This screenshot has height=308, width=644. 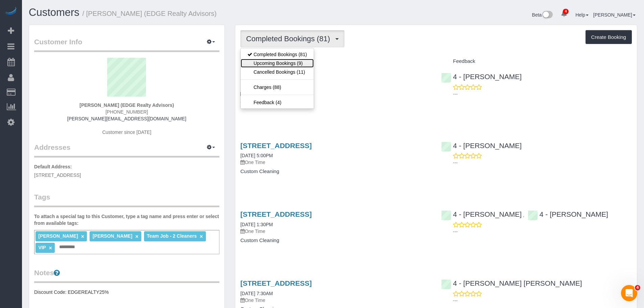 What do you see at coordinates (581, 15) in the screenshot?
I see `a: Help` at bounding box center [581, 15].